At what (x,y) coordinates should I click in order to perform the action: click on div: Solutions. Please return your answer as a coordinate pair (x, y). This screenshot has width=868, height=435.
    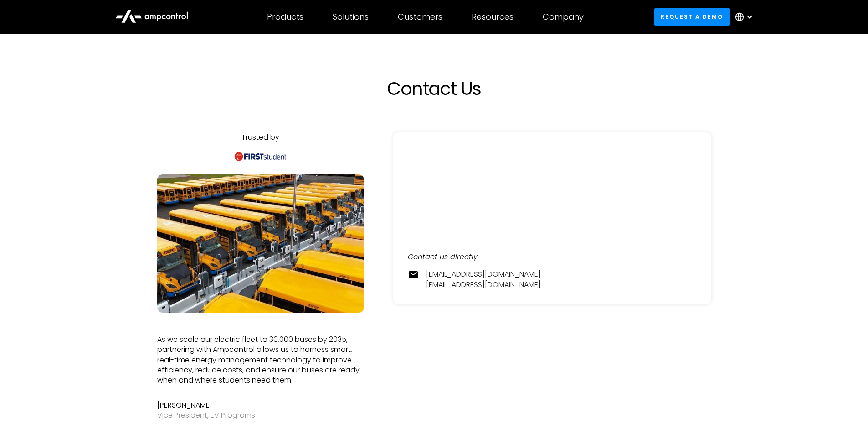
    Looking at the image, I should click on (350, 17).